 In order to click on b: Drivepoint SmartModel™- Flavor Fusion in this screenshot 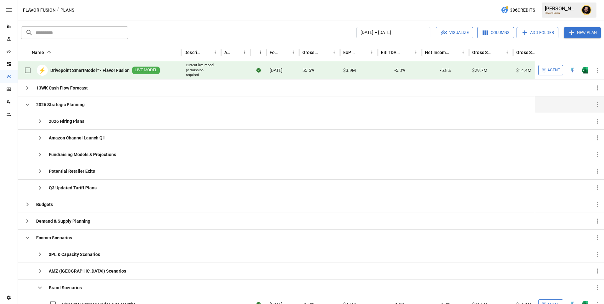, I will do `click(90, 70)`.